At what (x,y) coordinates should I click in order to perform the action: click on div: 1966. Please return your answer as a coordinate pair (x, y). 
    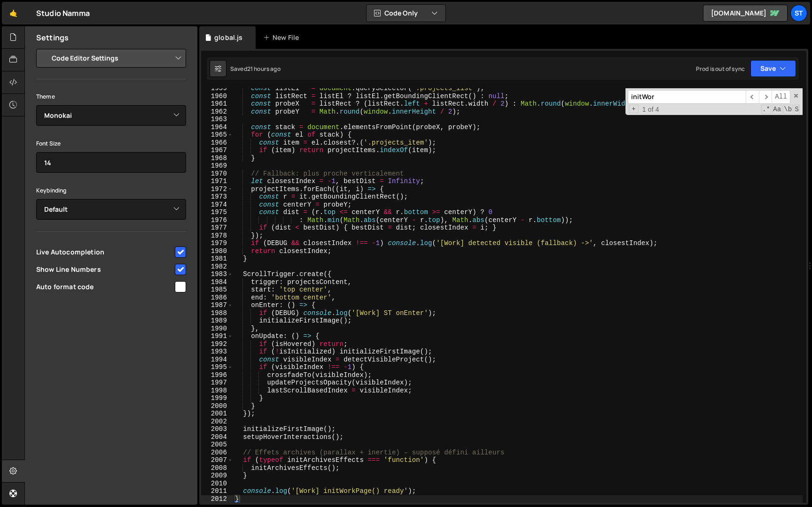
    Looking at the image, I should click on (217, 143).